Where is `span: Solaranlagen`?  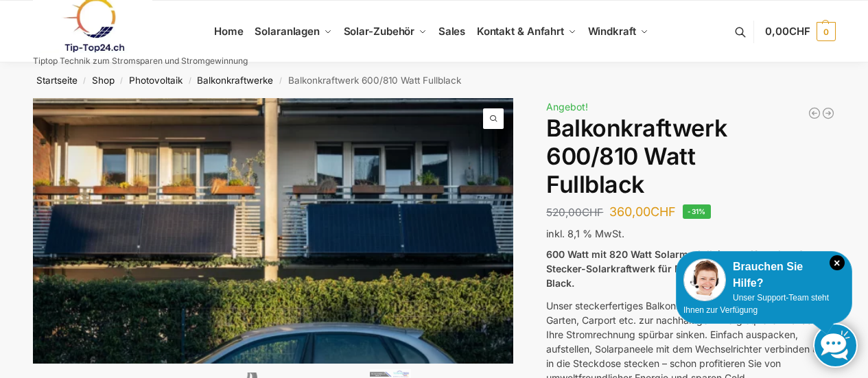
span: Solaranlagen is located at coordinates (287, 31).